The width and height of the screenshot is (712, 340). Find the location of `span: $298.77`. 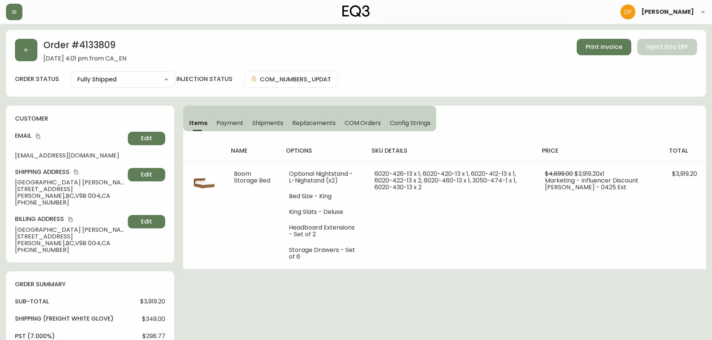

span: $298.77 is located at coordinates (154, 337).